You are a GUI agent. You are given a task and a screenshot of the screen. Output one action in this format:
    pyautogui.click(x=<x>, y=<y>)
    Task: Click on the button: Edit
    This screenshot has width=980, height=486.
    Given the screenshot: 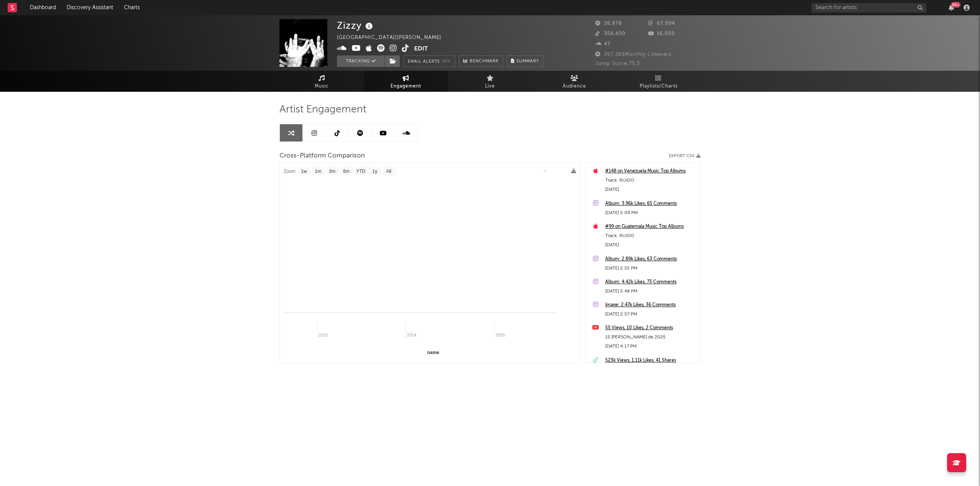 What is the action you would take?
    pyautogui.click(x=421, y=49)
    